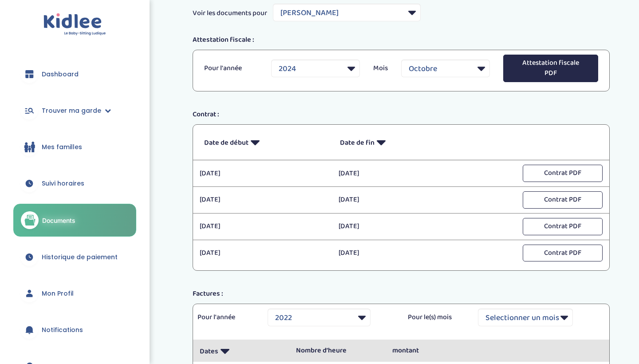  Describe the element at coordinates (266, 142) in the screenshot. I see `p: Date de début` at that location.